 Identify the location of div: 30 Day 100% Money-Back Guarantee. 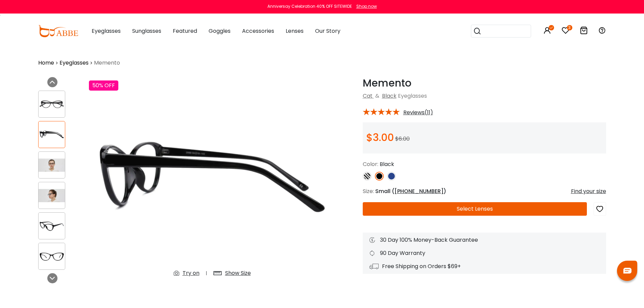
(484, 240).